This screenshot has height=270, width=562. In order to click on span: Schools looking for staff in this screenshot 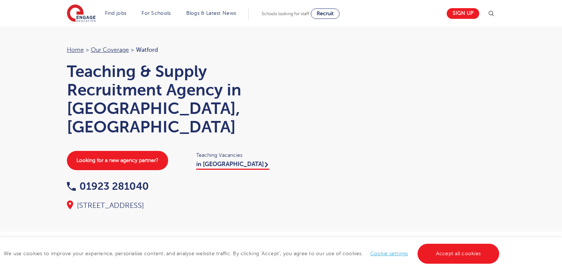, I will do `click(285, 14)`.